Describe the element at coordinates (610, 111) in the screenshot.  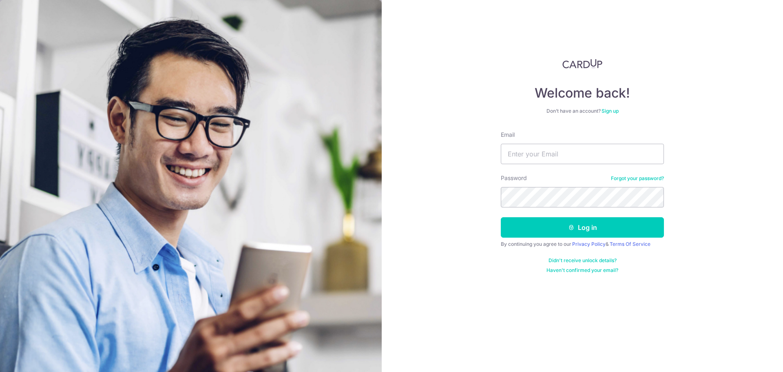
I see `a: Sign up` at that location.